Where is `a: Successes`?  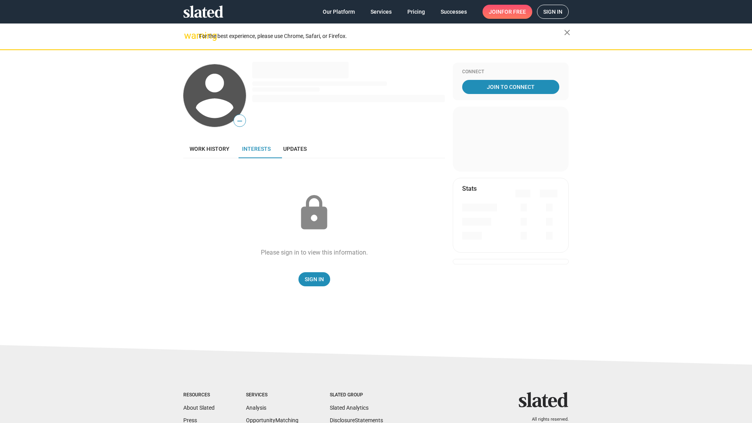
a: Successes is located at coordinates (453, 12).